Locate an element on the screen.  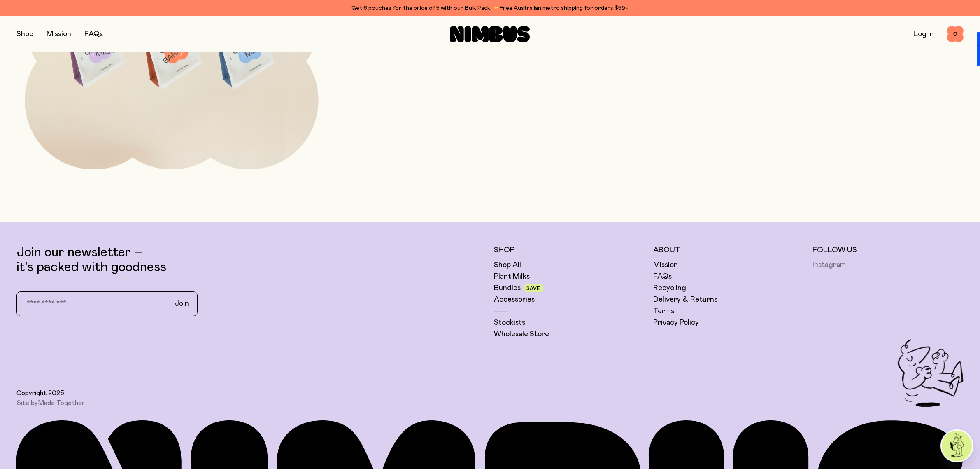
a: Bundles is located at coordinates (508, 288).